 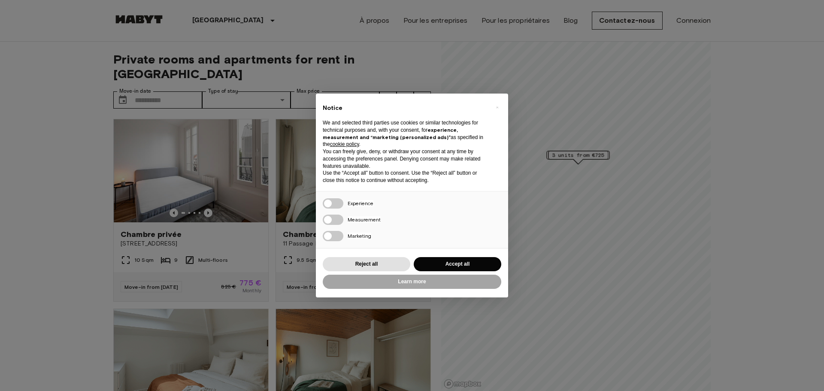 What do you see at coordinates (405, 133) in the screenshot?
I see `p: We and selected third parties use cookies or similar technologies for technical purposes and, wit...` at bounding box center [405, 133].